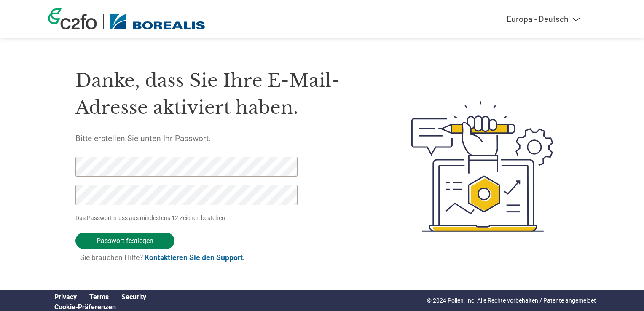  I want to click on p: Das Passwort muss aus mindestens 12 Zeichen bestehen, so click(188, 218).